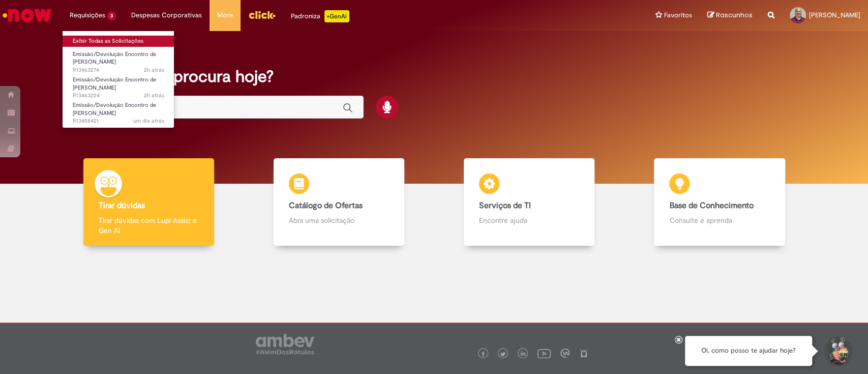 This screenshot has width=868, height=374. What do you see at coordinates (336, 16) in the screenshot?
I see `p: +GenAi` at bounding box center [336, 16].